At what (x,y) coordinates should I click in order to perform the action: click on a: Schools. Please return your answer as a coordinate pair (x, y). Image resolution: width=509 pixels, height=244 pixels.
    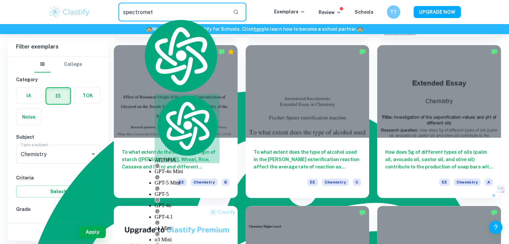
    Looking at the image, I should click on (364, 12).